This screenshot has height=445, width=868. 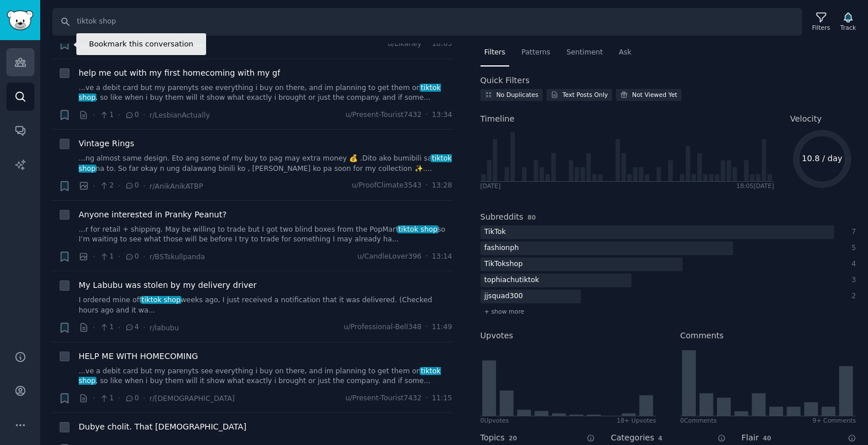 I want to click on span: 7, so click(x=131, y=44).